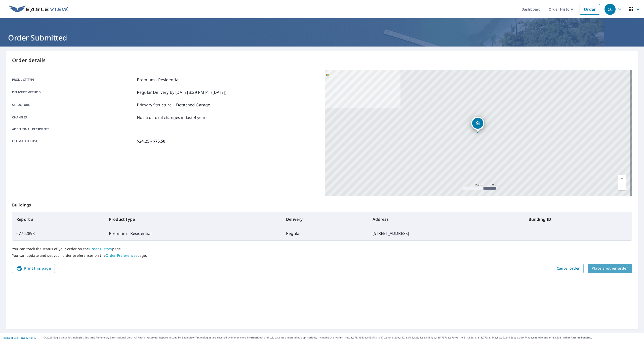  Describe the element at coordinates (100, 249) in the screenshot. I see `a: Order History` at that location.